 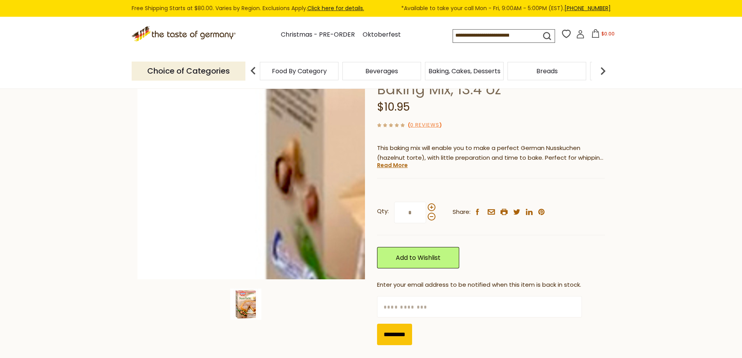 What do you see at coordinates (418, 257) in the screenshot?
I see `a: Add to Wishlist` at bounding box center [418, 257].